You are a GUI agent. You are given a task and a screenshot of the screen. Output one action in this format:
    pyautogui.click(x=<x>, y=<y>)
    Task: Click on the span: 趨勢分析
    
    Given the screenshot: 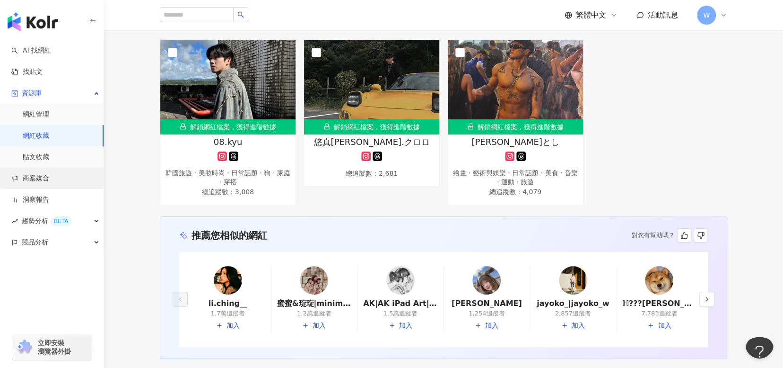 What is the action you would take?
    pyautogui.click(x=47, y=220)
    